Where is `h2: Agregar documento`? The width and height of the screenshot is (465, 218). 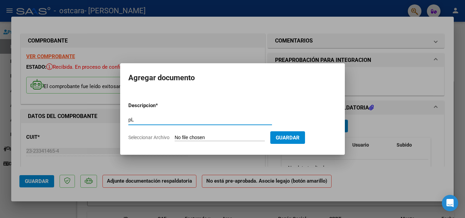
h2: Agregar documento is located at coordinates (232, 78).